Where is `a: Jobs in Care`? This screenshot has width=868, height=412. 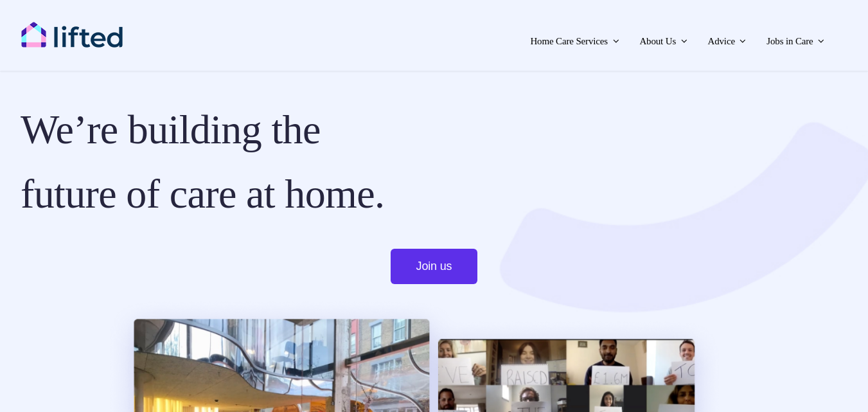 a: Jobs in Care is located at coordinates (796, 39).